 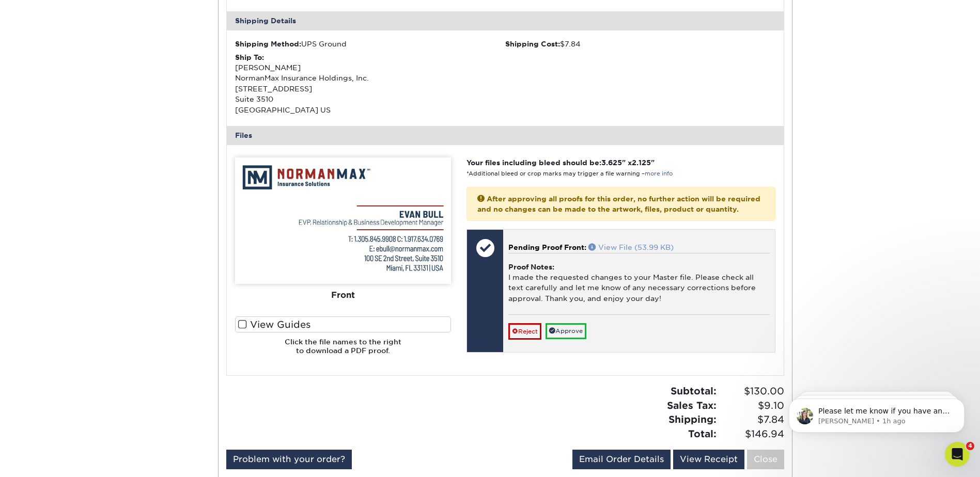 What do you see at coordinates (343, 325) in the screenshot?
I see `label: View Guides` at bounding box center [343, 325].